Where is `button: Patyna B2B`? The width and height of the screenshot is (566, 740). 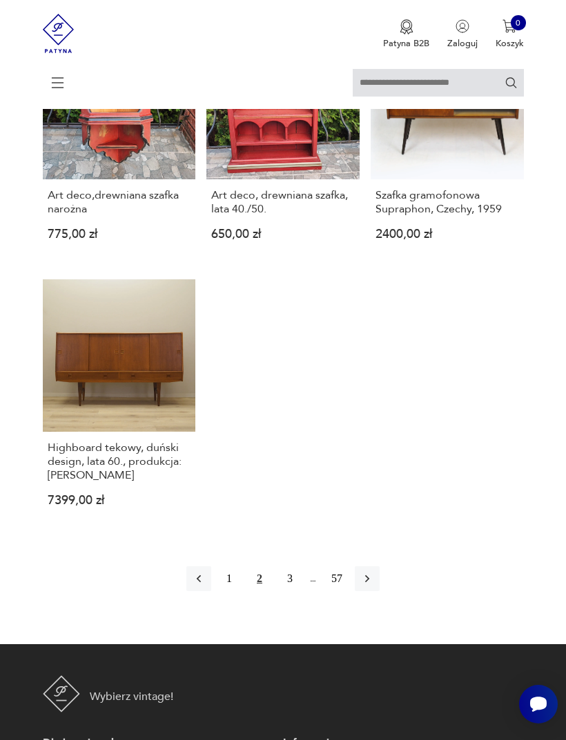 button: Patyna B2B is located at coordinates (406, 34).